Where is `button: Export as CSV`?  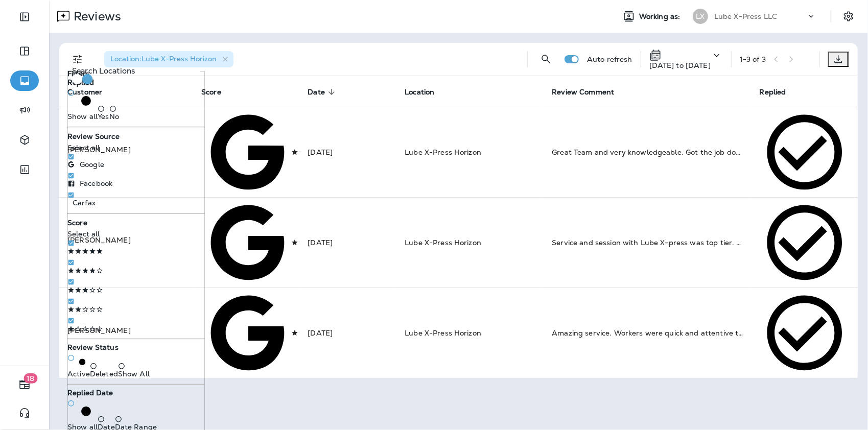 button: Export as CSV is located at coordinates (838, 59).